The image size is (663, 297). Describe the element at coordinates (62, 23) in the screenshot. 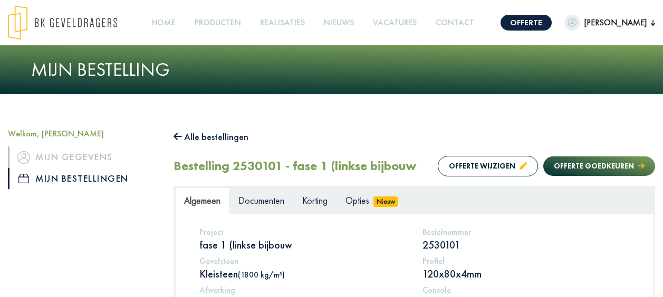

I see `img: logo` at that location.